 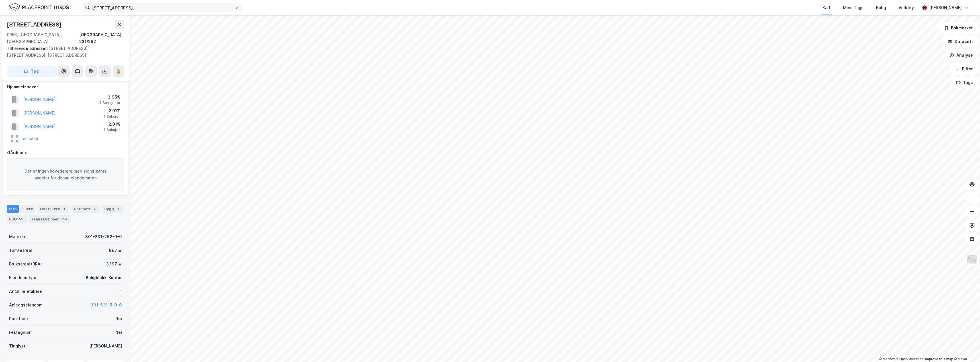 What do you see at coordinates (886, 359) in the screenshot?
I see `a: Mapbox` at bounding box center [886, 359].